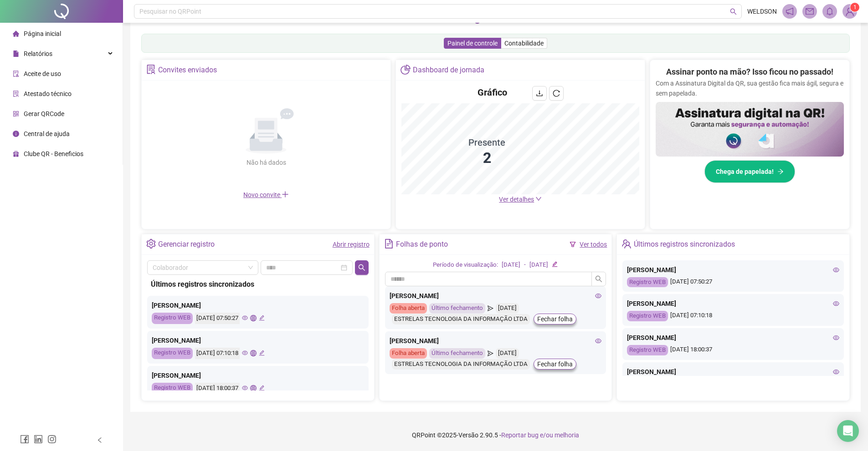 The image size is (868, 451). Describe the element at coordinates (749, 129) in the screenshot. I see `img: banner%2F02c71560-61a6-44d4-94b9-c8ab97240462.png` at that location.